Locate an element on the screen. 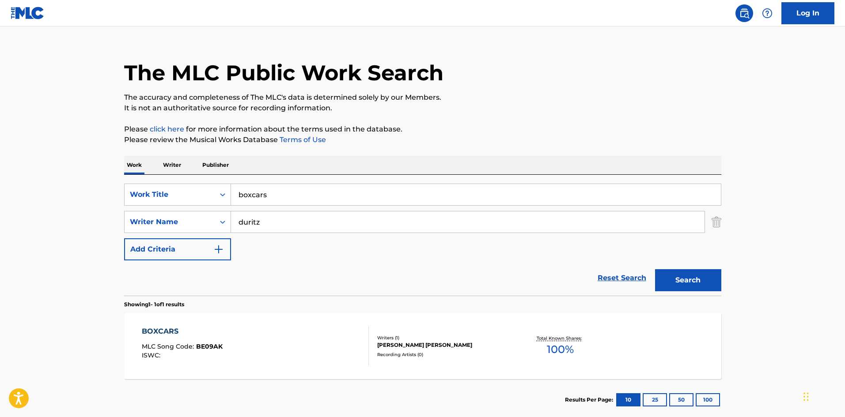 This screenshot has height=417, width=845. img: 9d2ae6d4665cec9f34b9.svg is located at coordinates (219, 249).